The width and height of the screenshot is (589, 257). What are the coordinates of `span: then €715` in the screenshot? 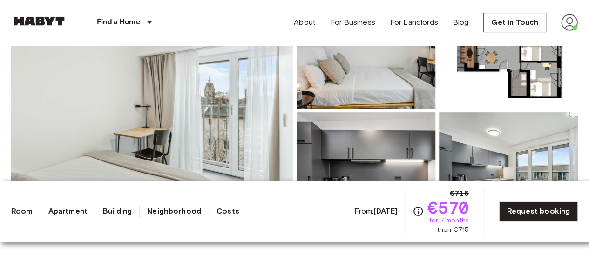 It's located at (453, 230).